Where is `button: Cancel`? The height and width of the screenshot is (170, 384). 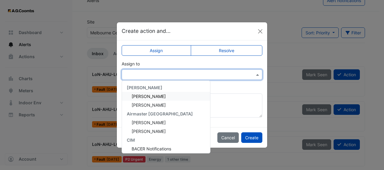
button: Cancel is located at coordinates (228, 138).